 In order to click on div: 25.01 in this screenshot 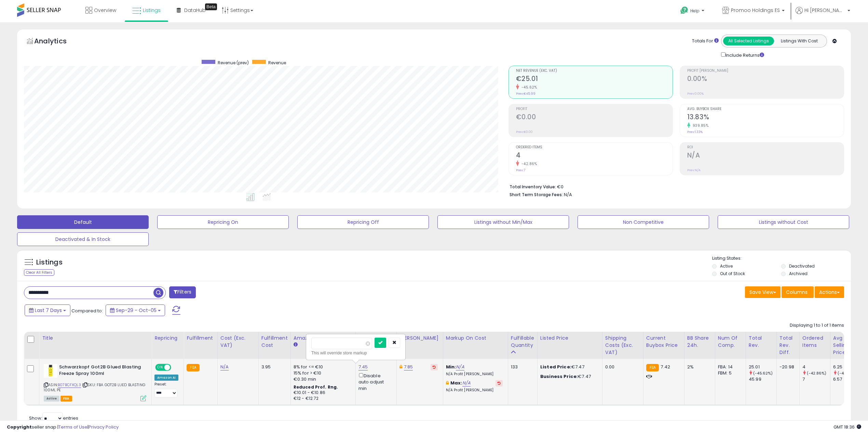, I will do `click(763, 367)`.